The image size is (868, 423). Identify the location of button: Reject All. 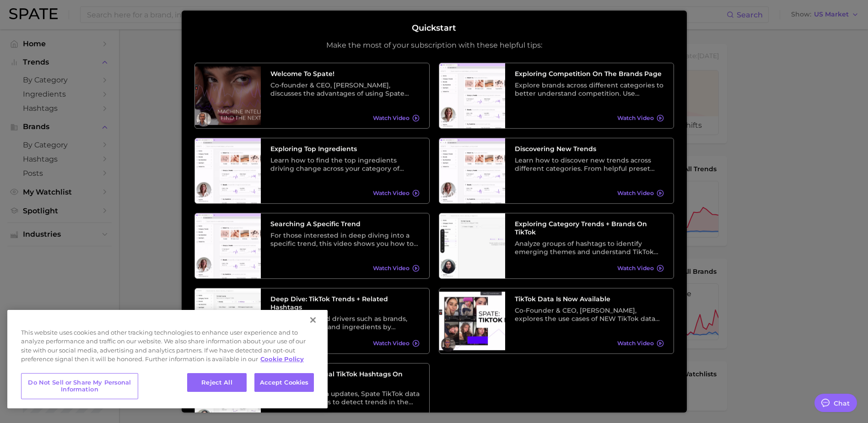
(217, 383).